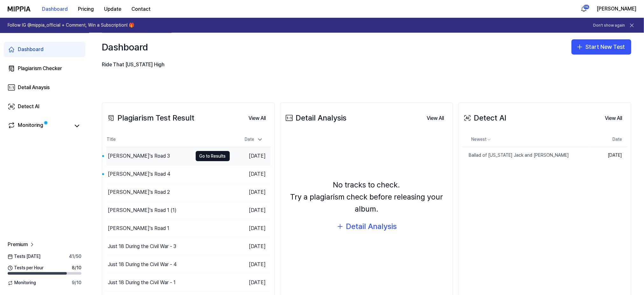 This screenshot has height=295, width=644. Describe the element at coordinates (584, 9) in the screenshot. I see `img: 알림` at that location.